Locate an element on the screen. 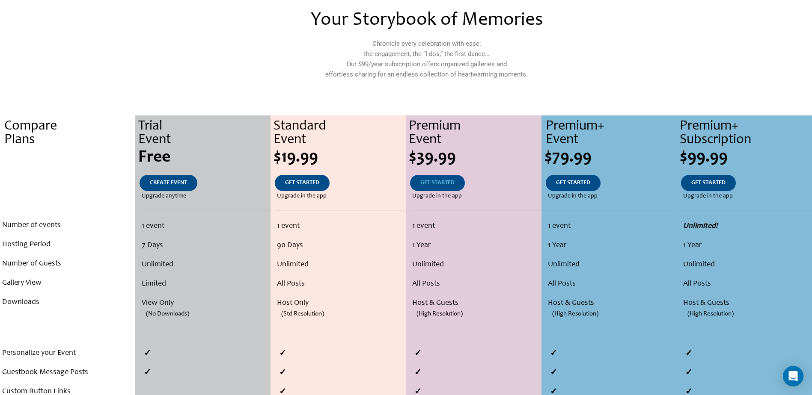 This screenshot has height=395, width=812. li: Limited is located at coordinates (205, 284).